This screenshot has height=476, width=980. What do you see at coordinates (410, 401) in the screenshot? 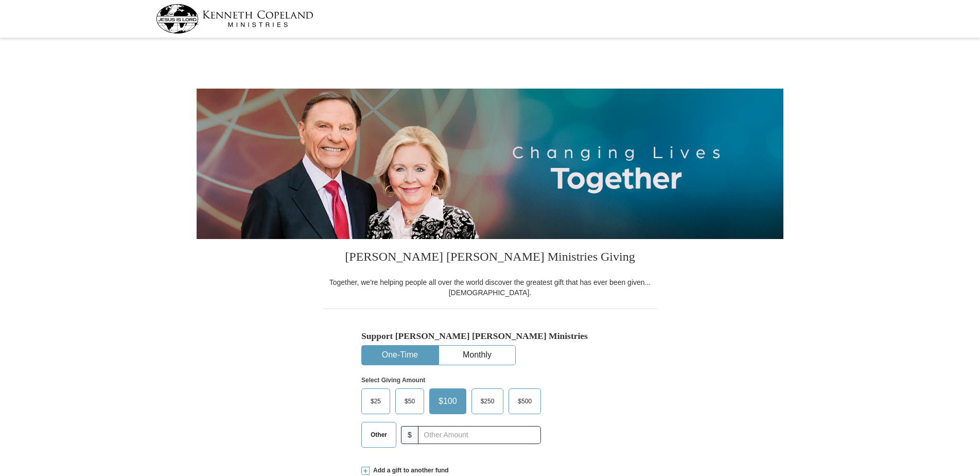
I see `span: $50` at bounding box center [410, 401].